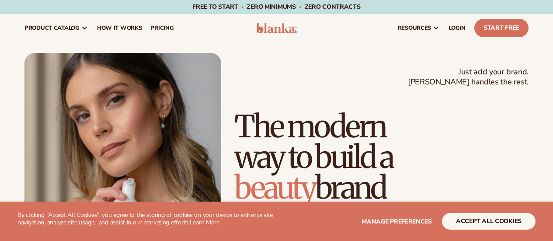  What do you see at coordinates (52, 28) in the screenshot?
I see `span: product catalog` at bounding box center [52, 28].